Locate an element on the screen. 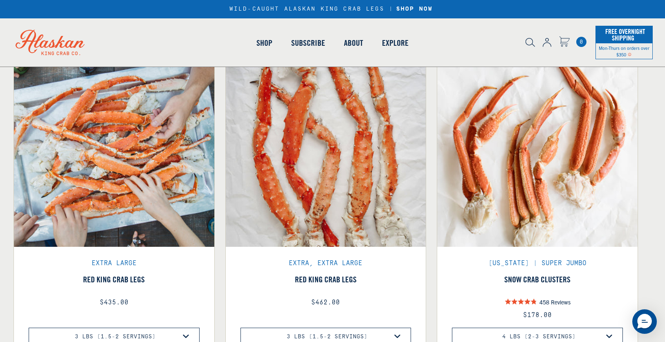 The width and height of the screenshot is (665, 342). a: Explore is located at coordinates (395, 43).